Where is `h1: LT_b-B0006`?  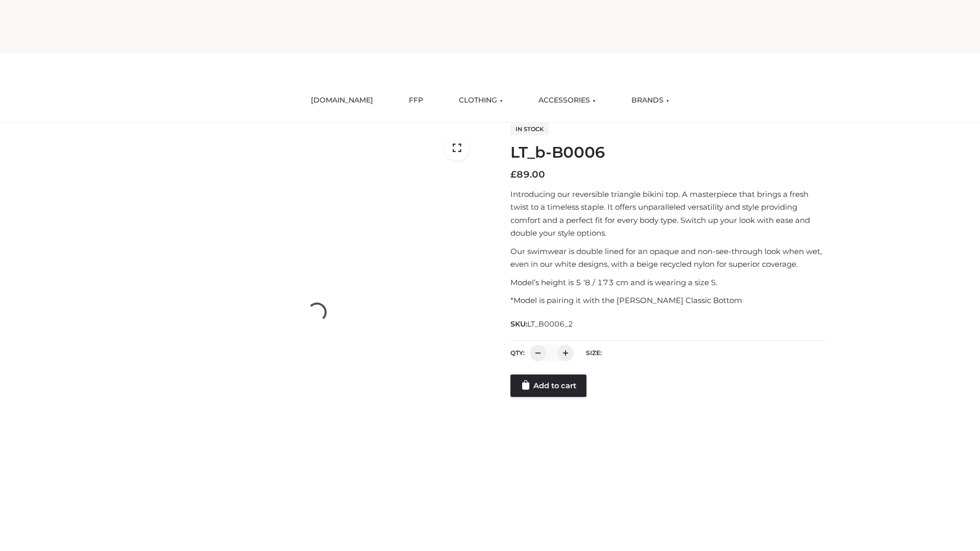 h1: LT_b-B0006 is located at coordinates (669, 152).